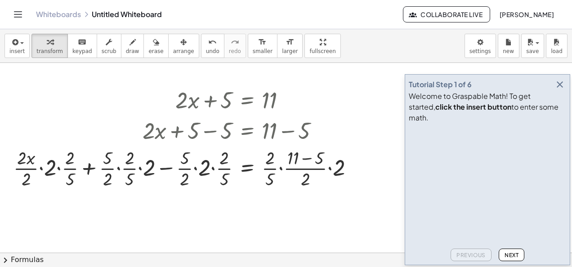  I want to click on button: new, so click(509, 46).